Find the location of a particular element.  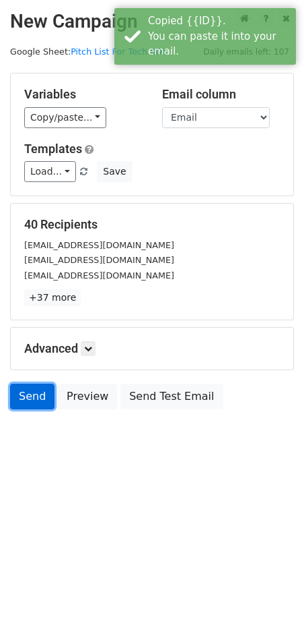

h5: Email column is located at coordinates (221, 94).